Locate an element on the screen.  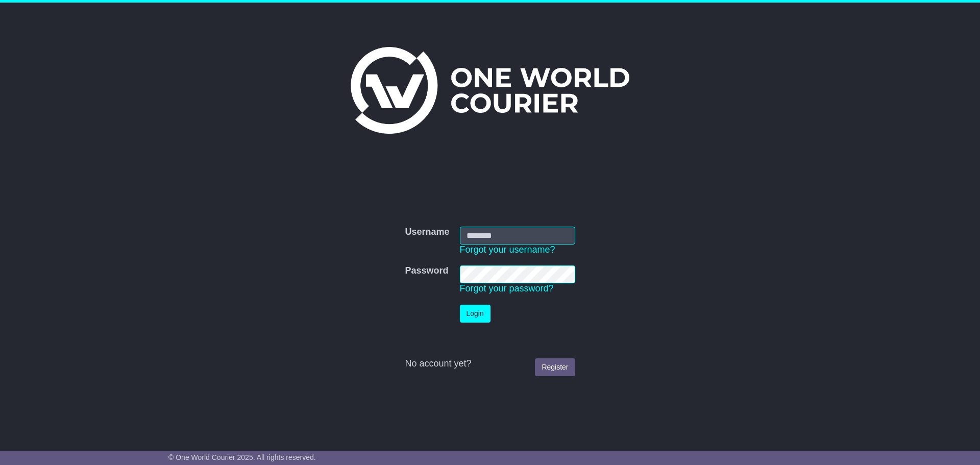
a: Register is located at coordinates (555, 367).